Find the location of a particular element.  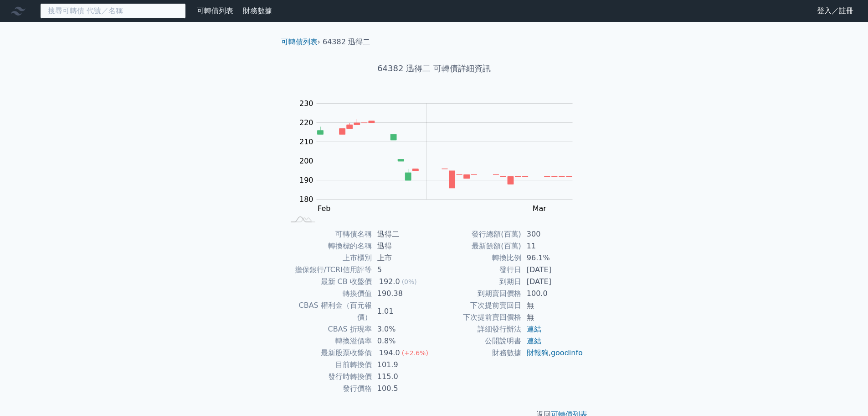

td: 上市櫃別 is located at coordinates (328, 258).